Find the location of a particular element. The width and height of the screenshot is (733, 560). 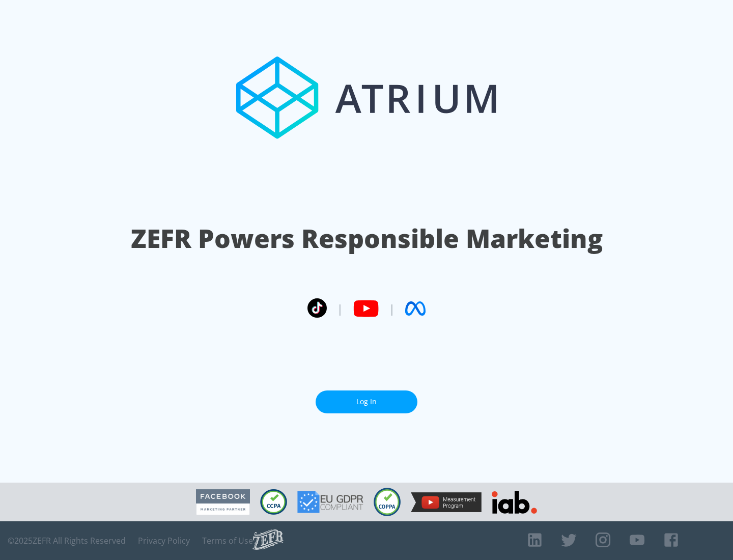

a: Terms of Use is located at coordinates (228, 541).